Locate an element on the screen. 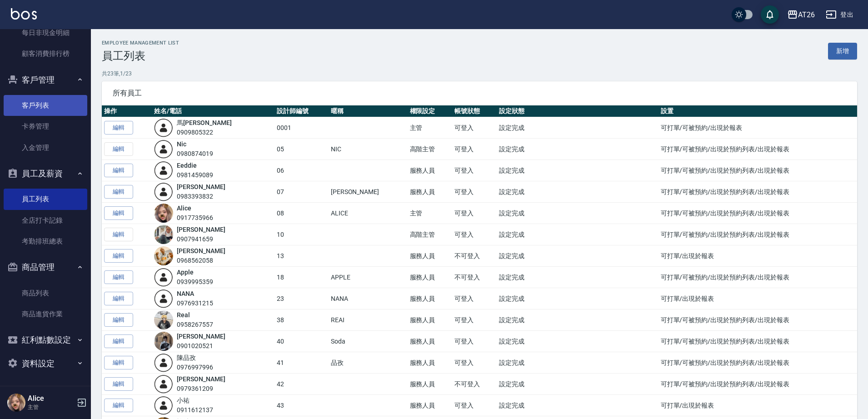  th: 暱稱 is located at coordinates (368, 111).